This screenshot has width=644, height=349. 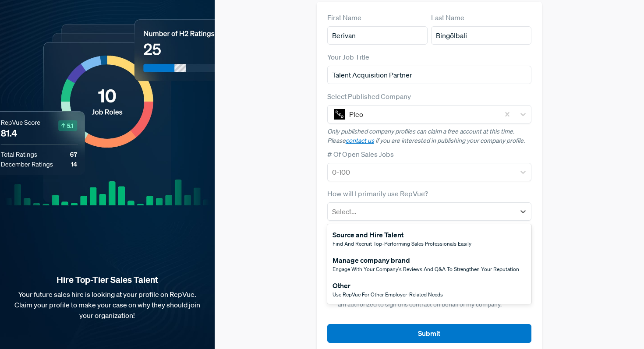 I want to click on label: Last Name, so click(x=448, y=18).